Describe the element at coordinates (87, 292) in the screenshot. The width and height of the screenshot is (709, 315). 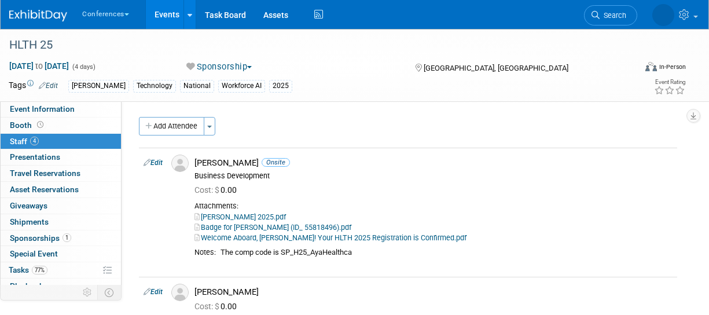
I see `td: Personalize Event Tab Strip` at that location.